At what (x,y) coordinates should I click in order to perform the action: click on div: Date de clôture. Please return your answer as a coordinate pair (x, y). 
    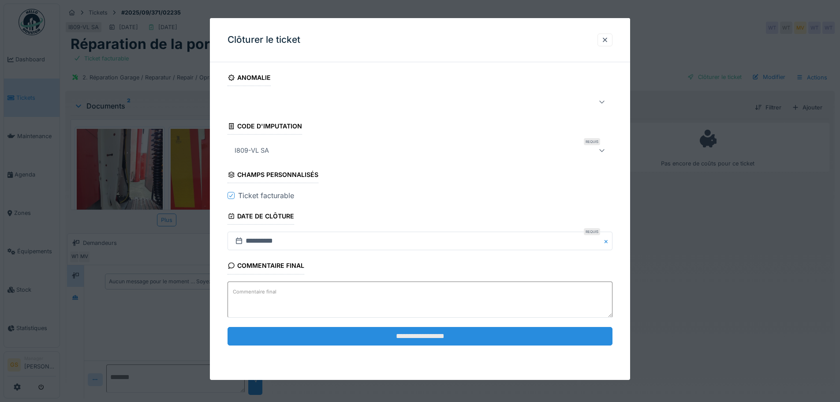
    Looking at the image, I should click on (261, 217).